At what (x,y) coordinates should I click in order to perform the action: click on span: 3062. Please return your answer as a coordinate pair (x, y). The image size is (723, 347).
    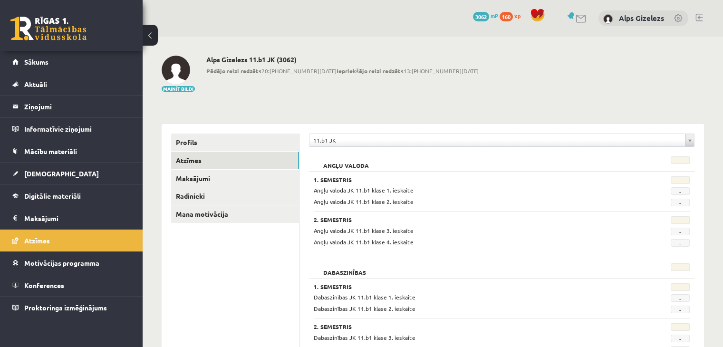
    Looking at the image, I should click on (481, 17).